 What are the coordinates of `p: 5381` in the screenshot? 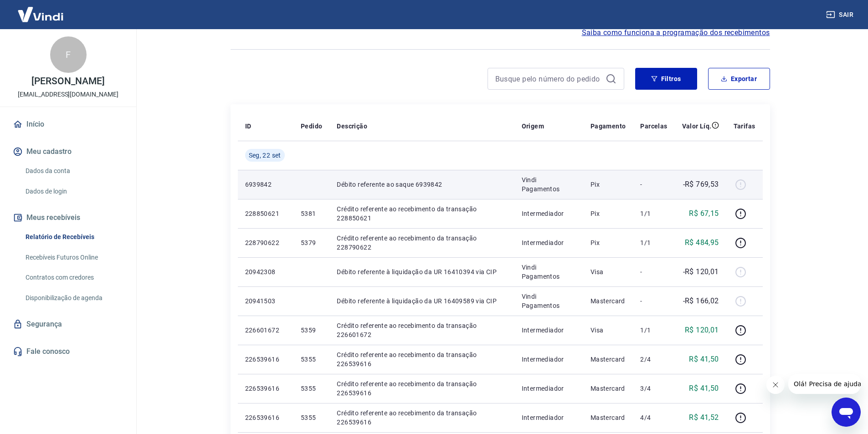 It's located at (312, 214).